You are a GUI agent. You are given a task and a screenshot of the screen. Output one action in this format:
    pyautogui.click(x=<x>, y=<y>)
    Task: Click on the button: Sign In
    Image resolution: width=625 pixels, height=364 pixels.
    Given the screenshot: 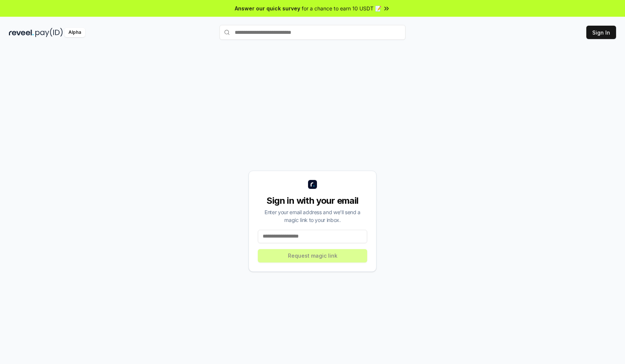 What is the action you would take?
    pyautogui.click(x=601, y=32)
    